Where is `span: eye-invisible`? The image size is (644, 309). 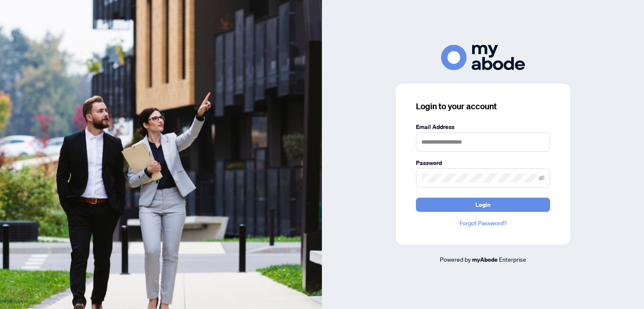
span: eye-invisible is located at coordinates (542, 178).